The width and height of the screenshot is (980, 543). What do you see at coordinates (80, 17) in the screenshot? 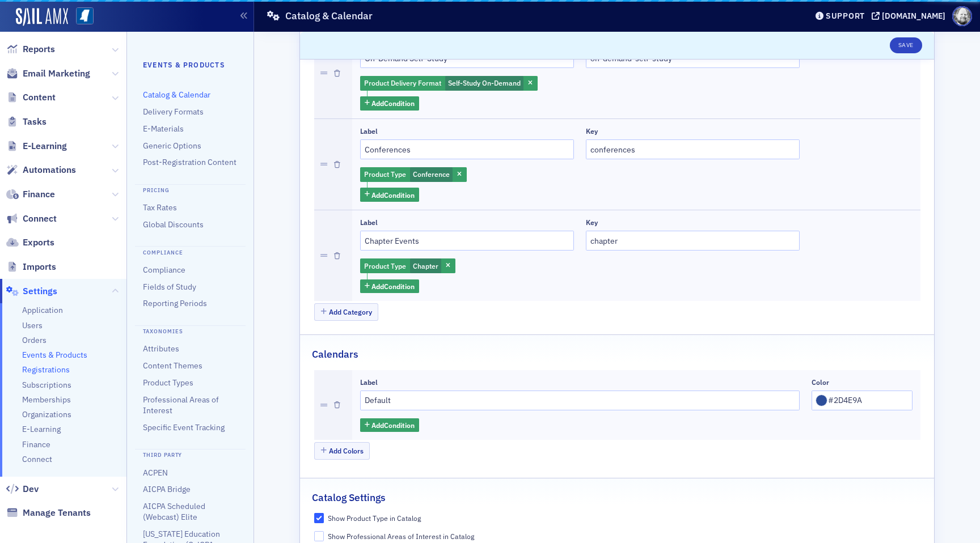
I see `a: View Homepage` at bounding box center [80, 17].